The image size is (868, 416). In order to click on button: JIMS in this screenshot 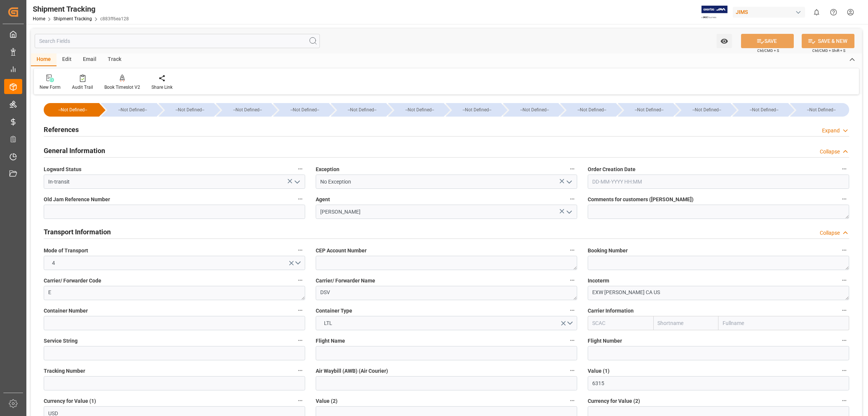, I will do `click(771, 12)`.